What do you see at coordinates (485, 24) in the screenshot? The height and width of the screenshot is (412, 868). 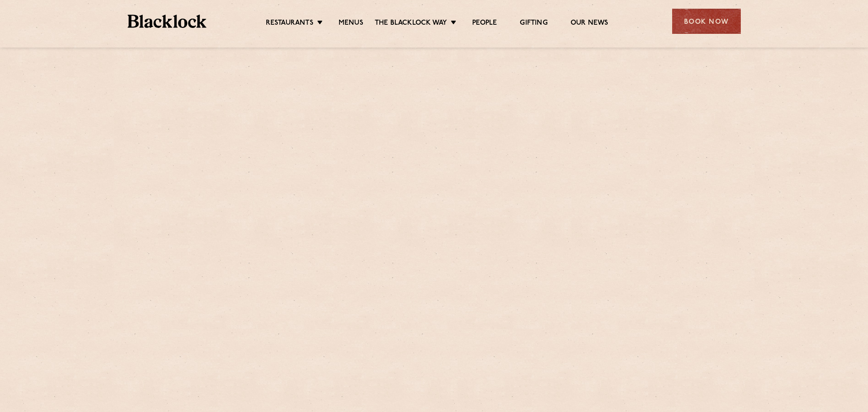 I see `a: People` at bounding box center [485, 24].